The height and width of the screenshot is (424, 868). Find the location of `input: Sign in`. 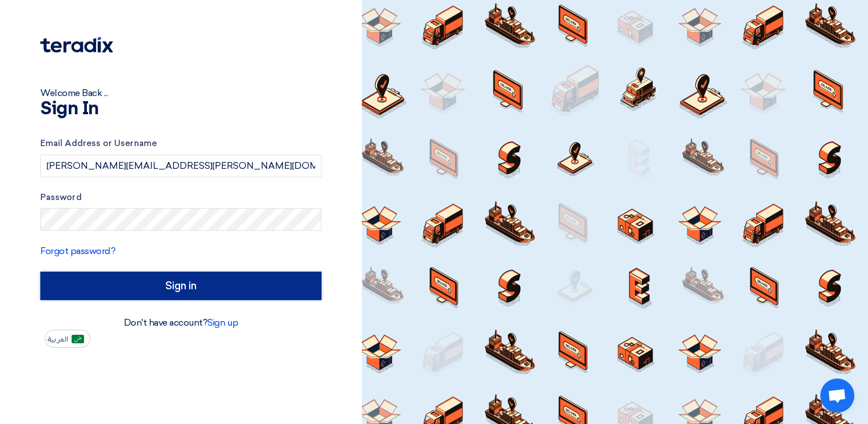

input: Sign in is located at coordinates (181, 286).